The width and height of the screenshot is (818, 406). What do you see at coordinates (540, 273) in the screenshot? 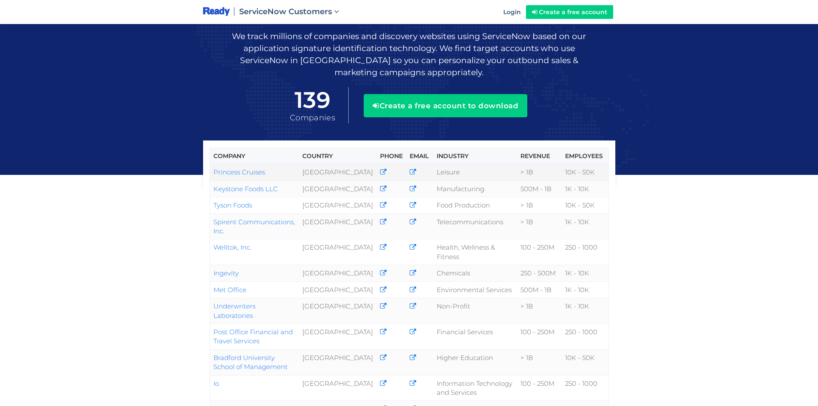
I see `td: 250 - 500M` at bounding box center [540, 273].